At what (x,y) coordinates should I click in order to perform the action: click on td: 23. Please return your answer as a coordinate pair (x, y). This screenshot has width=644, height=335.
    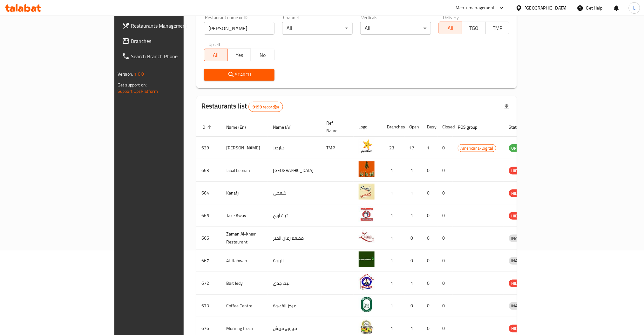
    Looking at the image, I should click on (393, 148).